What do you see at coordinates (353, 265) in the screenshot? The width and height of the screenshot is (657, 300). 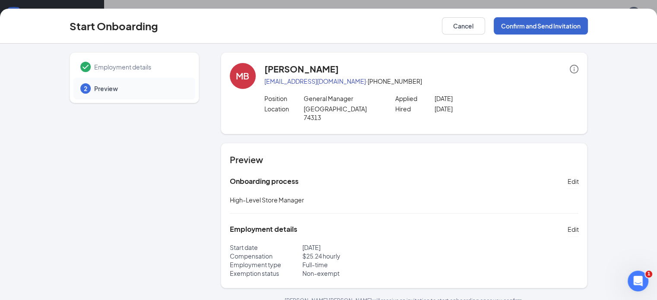 I see `p: Full-time` at bounding box center [353, 265].